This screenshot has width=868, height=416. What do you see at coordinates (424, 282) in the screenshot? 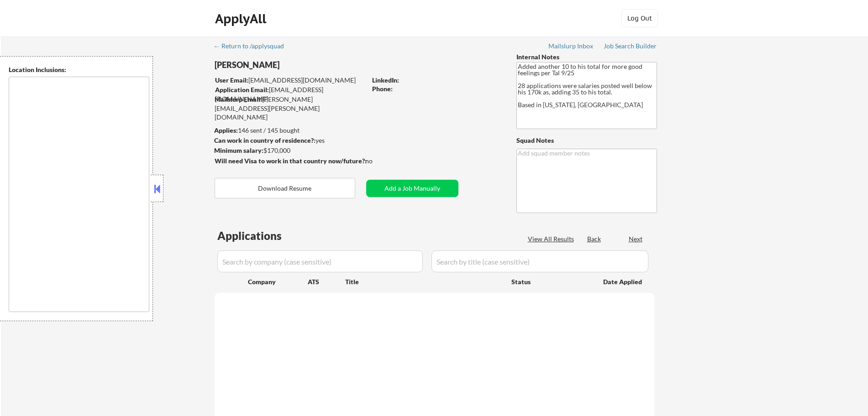
I see `div: Title` at bounding box center [424, 282].